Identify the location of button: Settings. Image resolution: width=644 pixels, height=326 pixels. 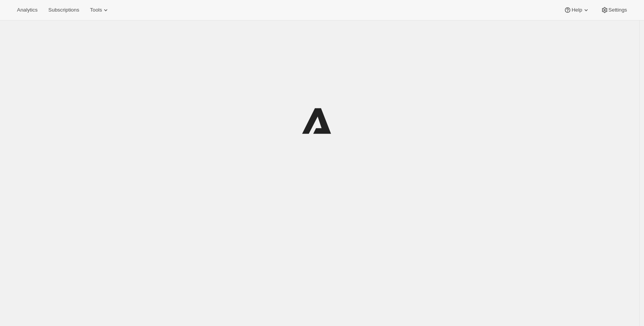
(614, 10).